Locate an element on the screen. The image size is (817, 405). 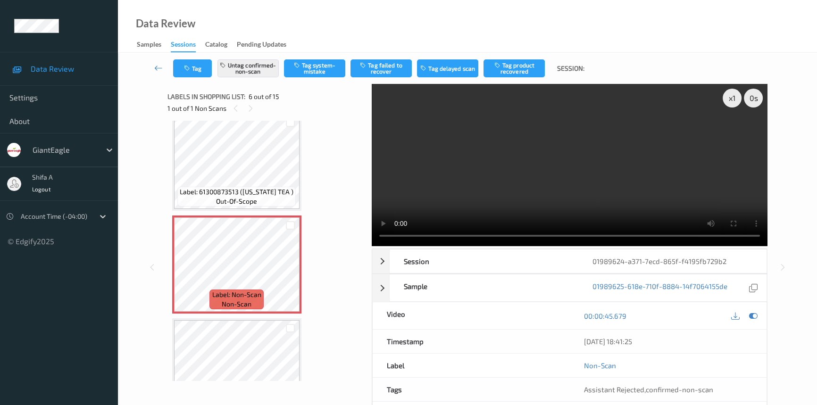
div: 01989624-a371-7ecd-865f-f4195fb729b2 is located at coordinates (673, 261).